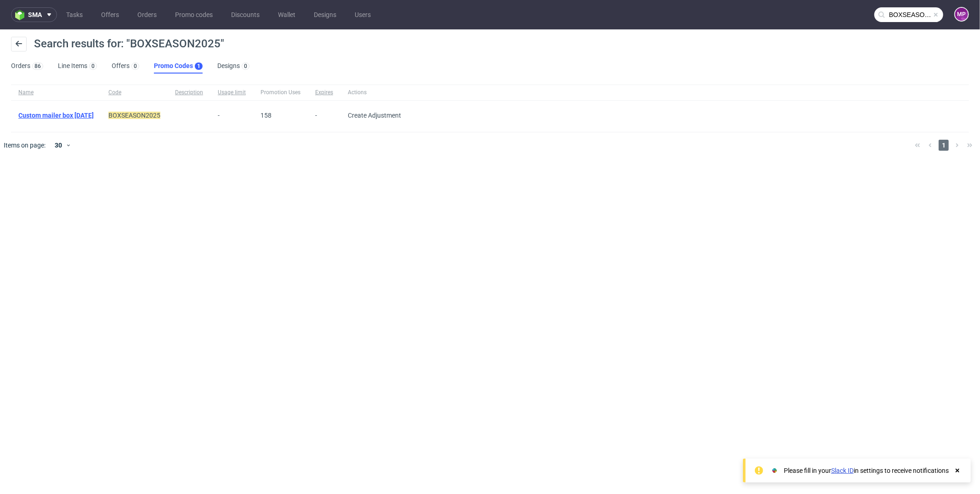 The height and width of the screenshot is (494, 980). I want to click on a: Promo codes, so click(194, 15).